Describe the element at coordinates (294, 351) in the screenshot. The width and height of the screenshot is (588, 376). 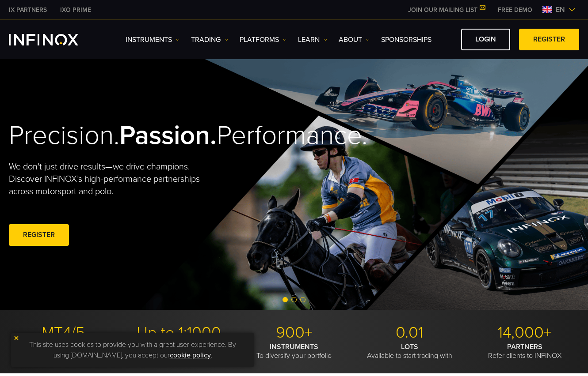
I see `p: To diversify your portfolio` at that location.